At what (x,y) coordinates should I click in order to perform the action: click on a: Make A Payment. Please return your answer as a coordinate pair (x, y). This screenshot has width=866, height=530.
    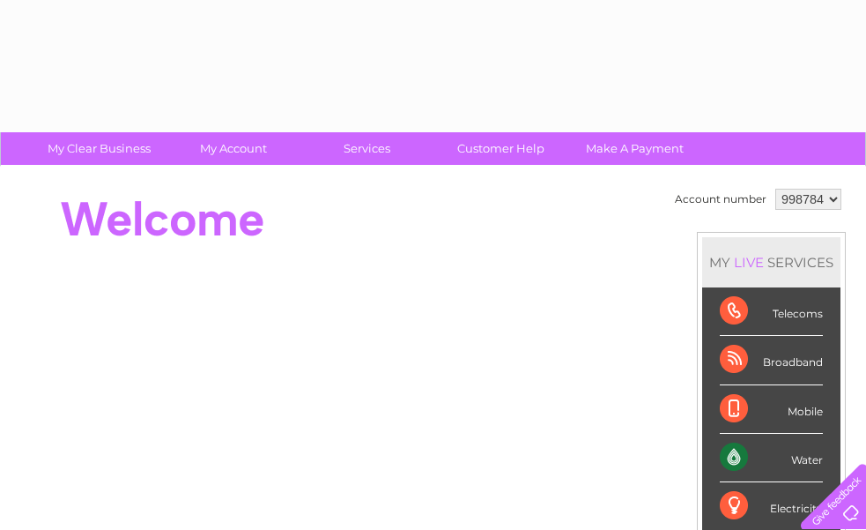
    Looking at the image, I should click on (634, 148).